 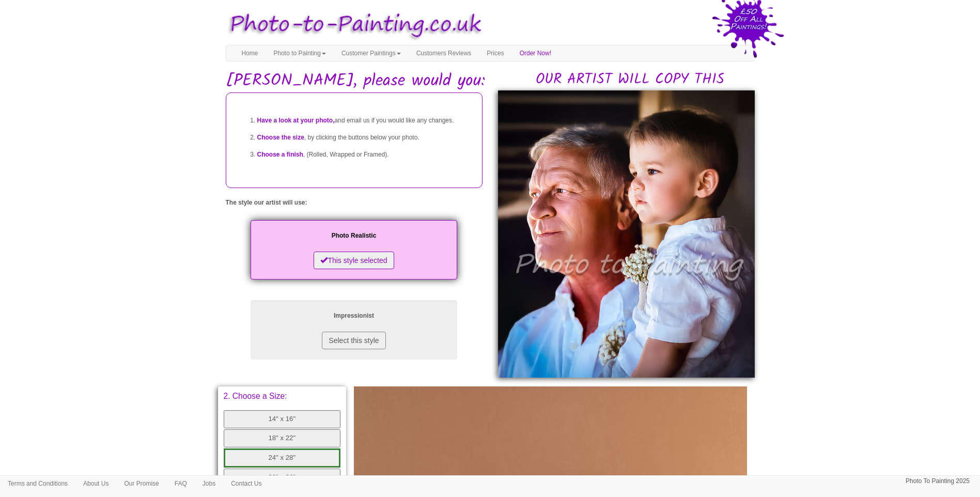 What do you see at coordinates (364, 120) in the screenshot?
I see `li: and email us if you would like any changes.` at bounding box center [364, 120].